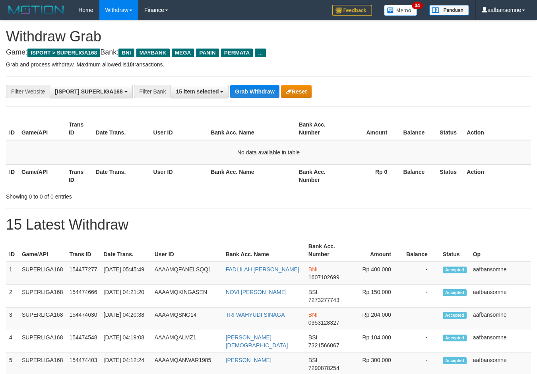 This screenshot has height=374, width=537. What do you see at coordinates (197, 91) in the screenshot?
I see `span: 15 item selected` at bounding box center [197, 91].